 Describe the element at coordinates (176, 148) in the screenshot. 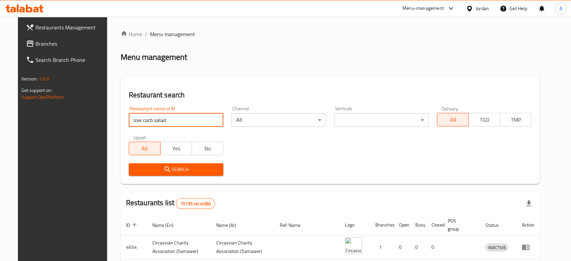

I see `span: Yes` at that location.